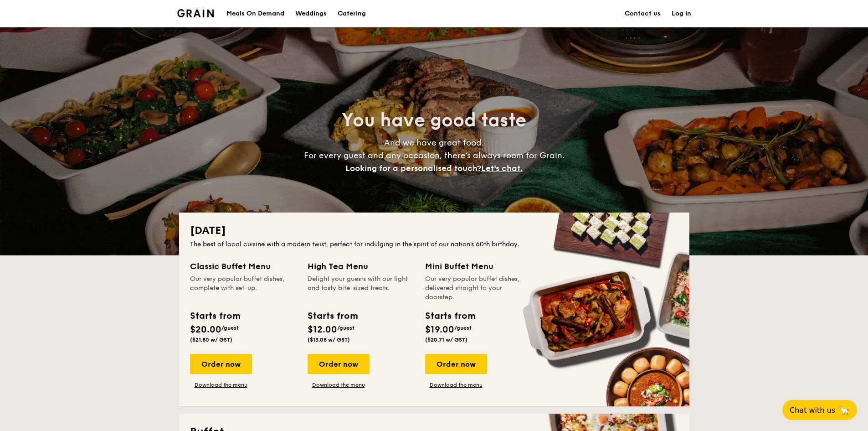 The width and height of the screenshot is (868, 431). I want to click on span: $20.00, so click(205, 330).